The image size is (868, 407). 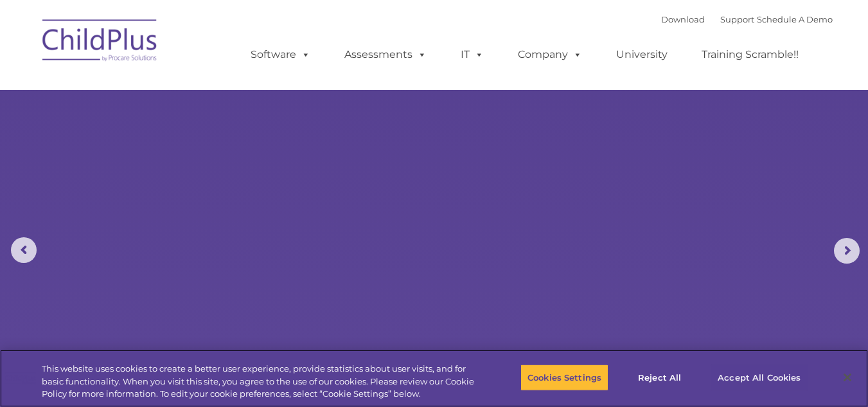 I want to click on a: University, so click(x=642, y=55).